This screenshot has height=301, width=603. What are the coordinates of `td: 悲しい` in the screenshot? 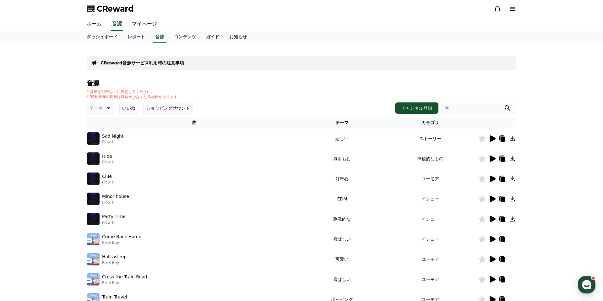 It's located at (342, 139).